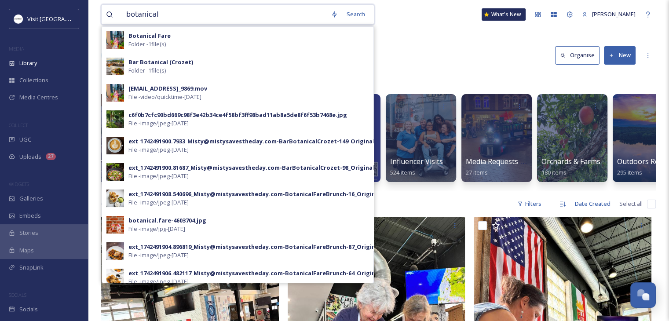  I want to click on img: c6f0b7cfc90bd669c98f3e42b34ce4f58bf3ff98bad11ab8a5de8f6f53b7468e.jpg, so click(115, 119).